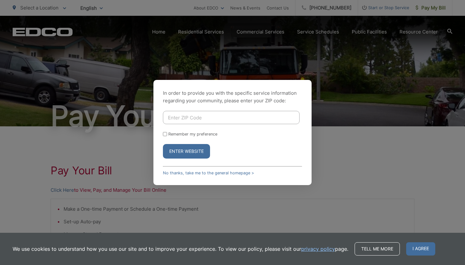 The height and width of the screenshot is (265, 465). What do you see at coordinates (192, 134) in the screenshot?
I see `label: Remember my preference` at bounding box center [192, 134].